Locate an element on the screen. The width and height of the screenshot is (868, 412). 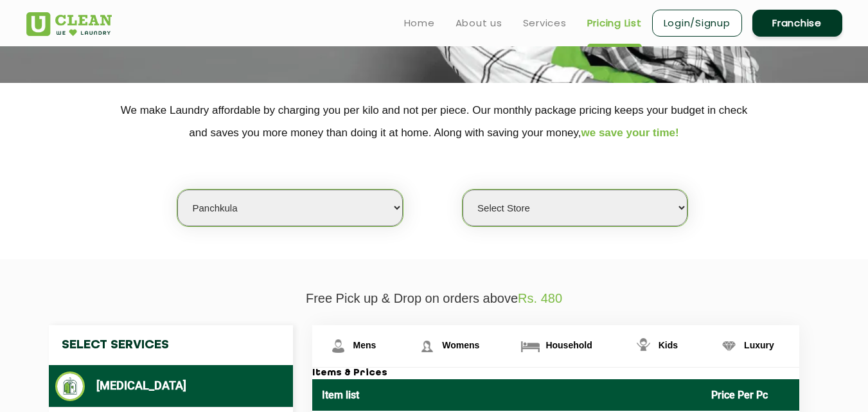
a: Home is located at coordinates (420, 23).